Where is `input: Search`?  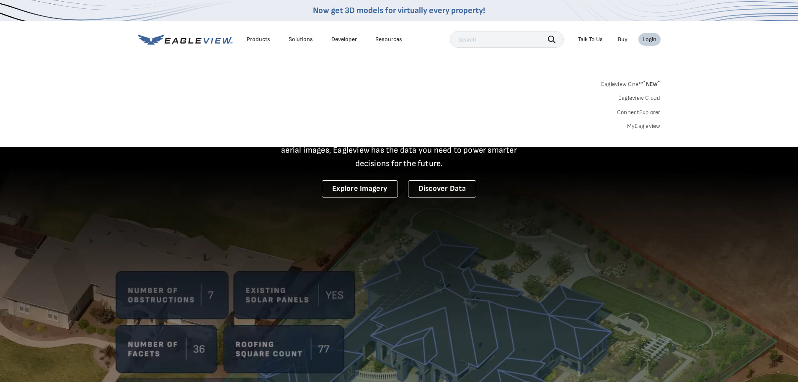
input: Search is located at coordinates (507, 39).